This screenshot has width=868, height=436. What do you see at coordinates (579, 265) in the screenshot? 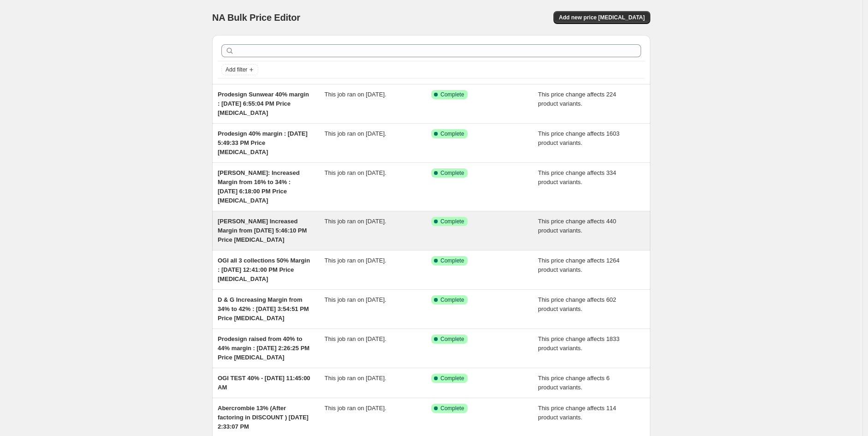
I see `span: This price change affects 1264 product variants.` at bounding box center [579, 265].